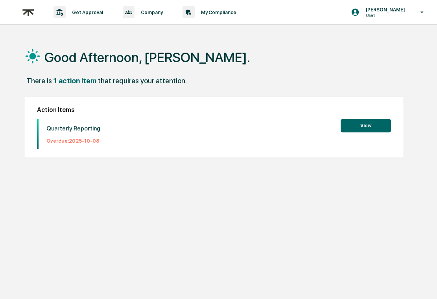 This screenshot has width=437, height=299. What do you see at coordinates (28, 12) in the screenshot?
I see `img: logo` at bounding box center [28, 12].